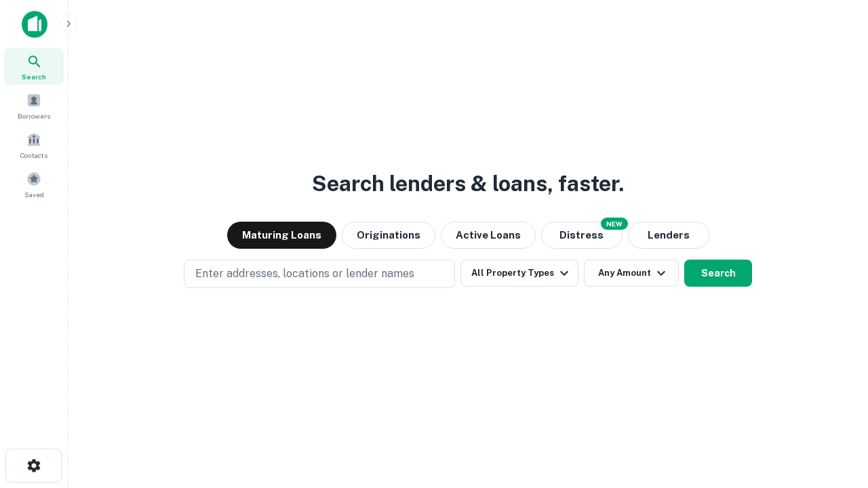 Image resolution: width=868 pixels, height=488 pixels. What do you see at coordinates (34, 195) in the screenshot?
I see `span: Saved` at bounding box center [34, 195].